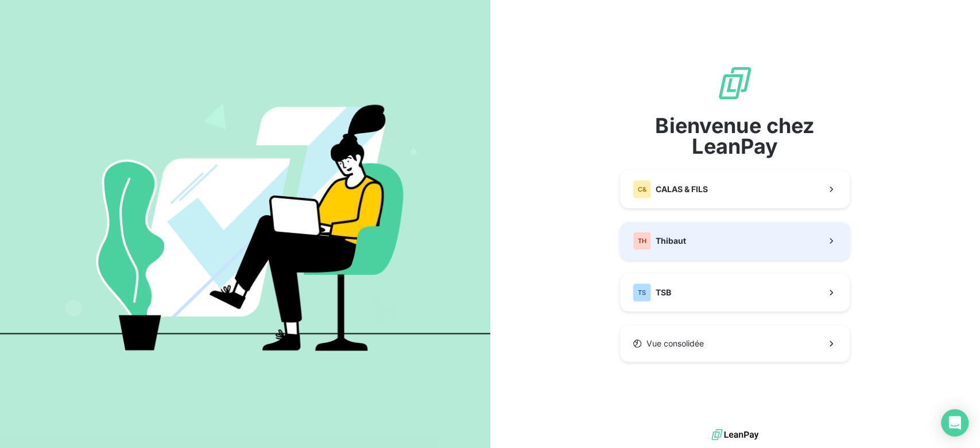 The width and height of the screenshot is (980, 448). What do you see at coordinates (735, 83) in the screenshot?
I see `img: logo sigle` at bounding box center [735, 83].